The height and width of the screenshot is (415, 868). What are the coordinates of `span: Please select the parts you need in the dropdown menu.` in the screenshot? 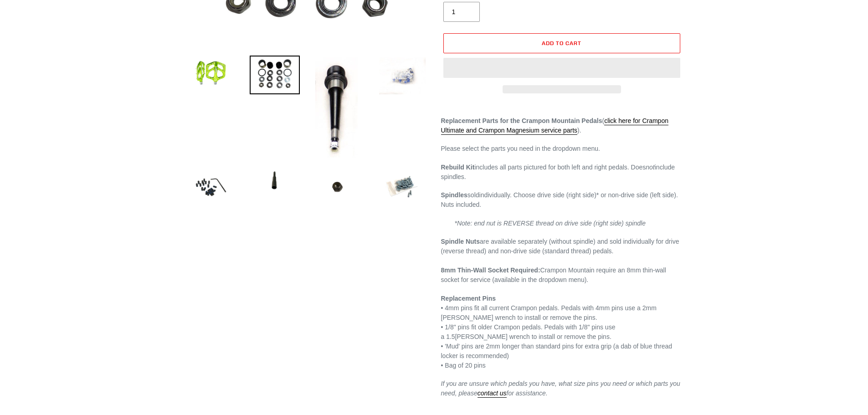 It's located at (520, 148).